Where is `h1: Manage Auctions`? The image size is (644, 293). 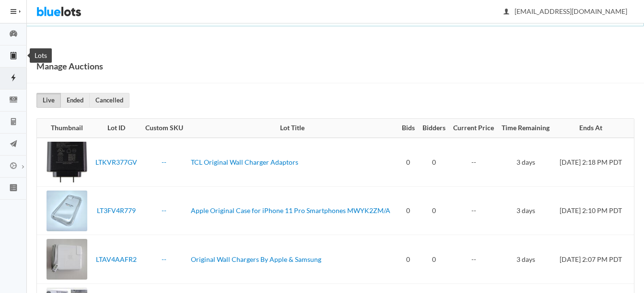 h1: Manage Auctions is located at coordinates (70, 66).